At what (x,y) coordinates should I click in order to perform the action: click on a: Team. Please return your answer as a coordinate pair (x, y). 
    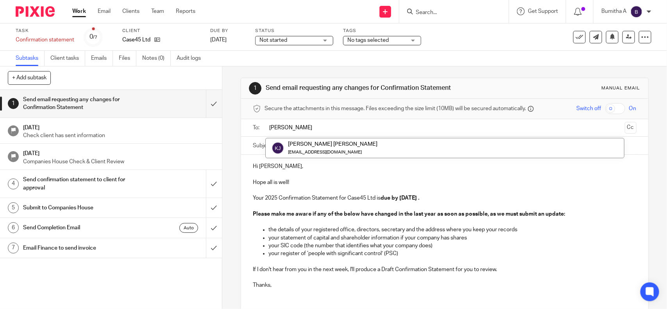
    Looking at the image, I should click on (158, 11).